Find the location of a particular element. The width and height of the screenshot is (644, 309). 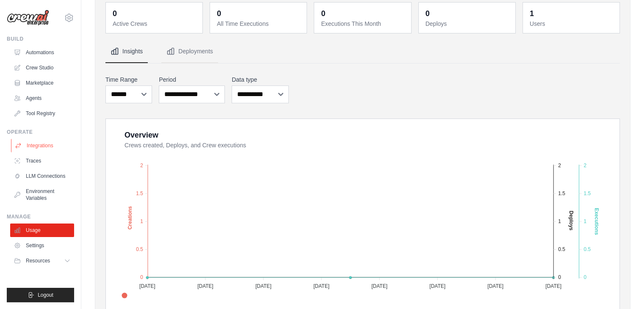

label: Data type is located at coordinates (260, 80).